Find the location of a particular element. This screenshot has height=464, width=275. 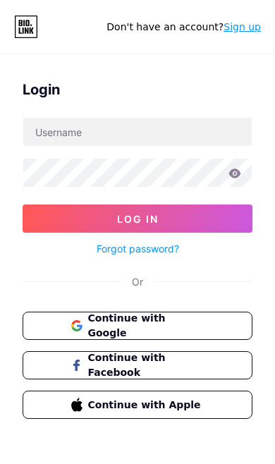

span: Continue with Google is located at coordinates (146, 325).